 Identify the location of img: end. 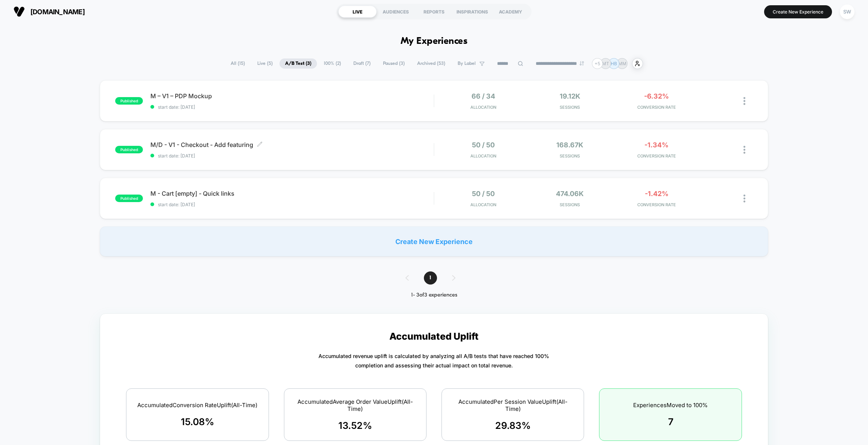
(582, 64).